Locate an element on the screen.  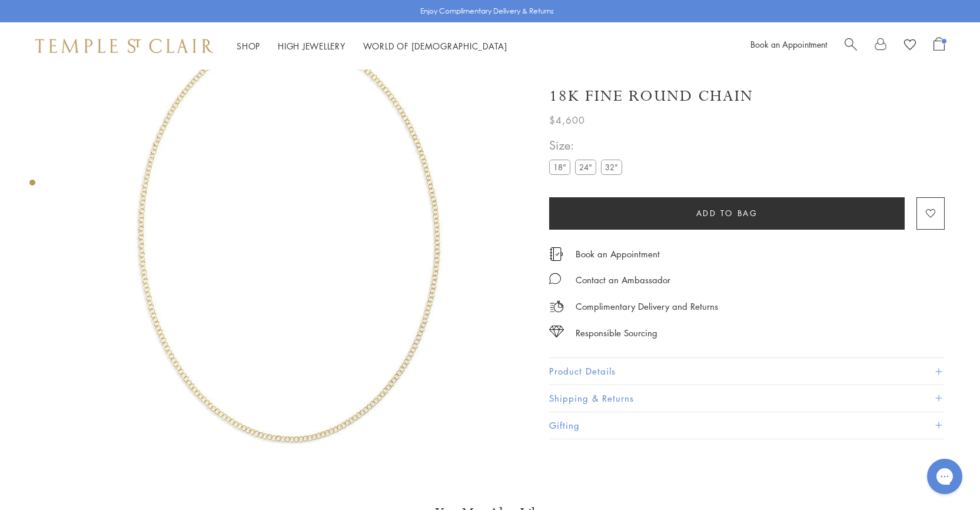
label: 32" is located at coordinates (612, 166).